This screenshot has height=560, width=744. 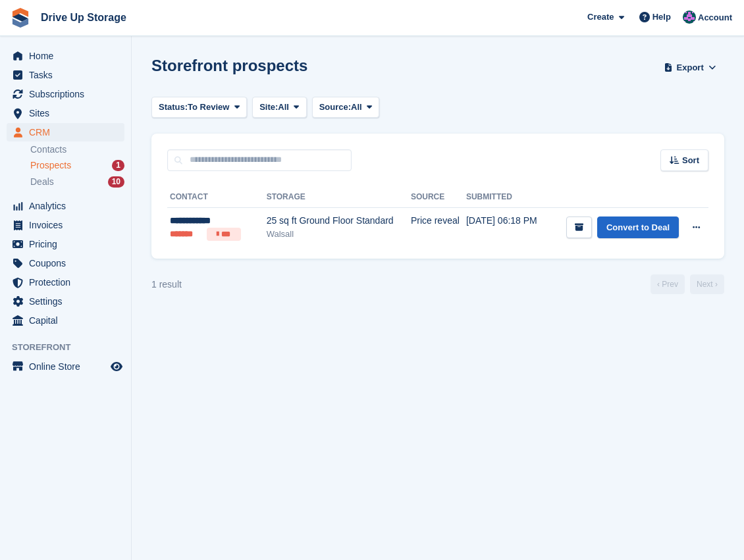 I want to click on span: Deals, so click(x=42, y=182).